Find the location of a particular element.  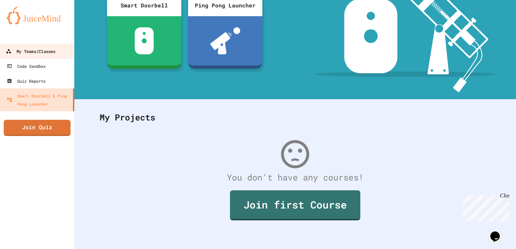

img: ppl-with-ball.png is located at coordinates (225, 41).